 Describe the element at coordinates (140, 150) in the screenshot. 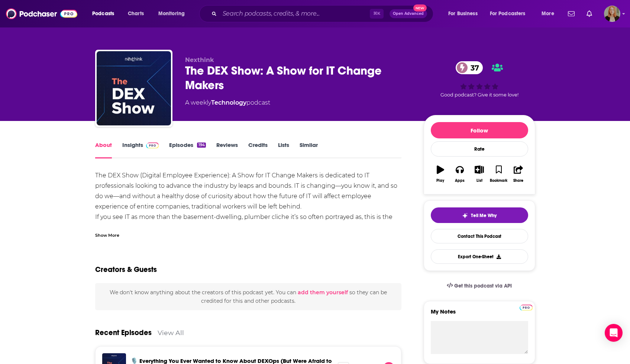

I see `a: InsightsPodchaser Pro` at that location.